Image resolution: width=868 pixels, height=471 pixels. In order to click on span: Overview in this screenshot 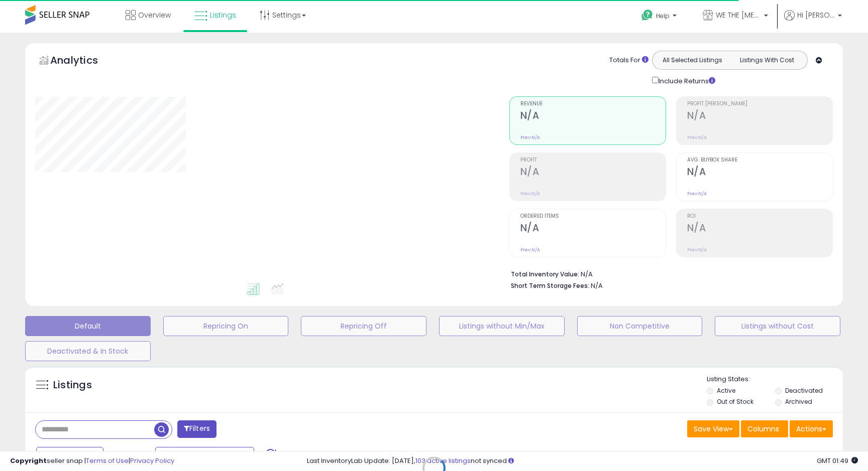, I will do `click(154, 15)`.